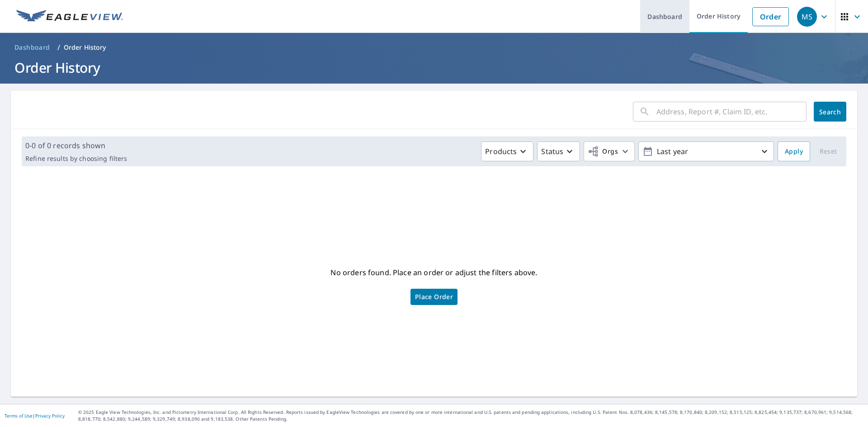  Describe the element at coordinates (32, 47) in the screenshot. I see `span: Dashboard` at that location.